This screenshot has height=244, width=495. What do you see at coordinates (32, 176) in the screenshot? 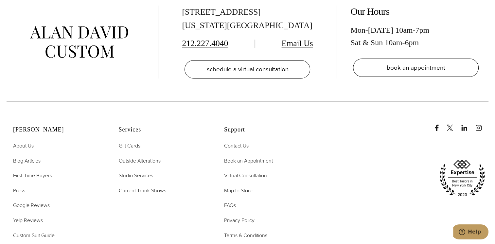
I see `a: First-Time Buyers` at bounding box center [32, 176].